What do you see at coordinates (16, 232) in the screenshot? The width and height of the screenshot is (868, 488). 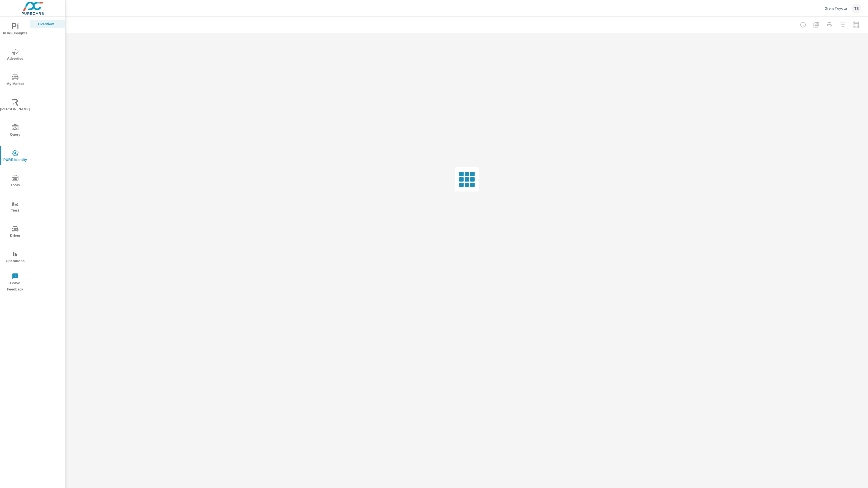 I see `span: Driver` at bounding box center [16, 232].